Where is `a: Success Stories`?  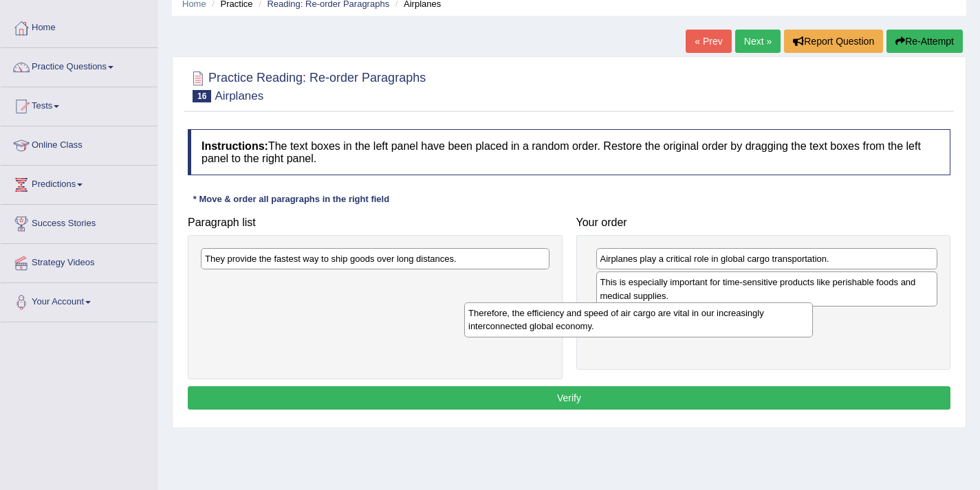 a: Success Stories is located at coordinates (79, 222).